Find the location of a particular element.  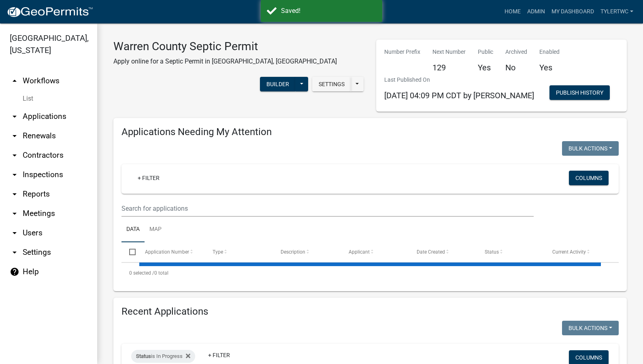

input: Search for applications is located at coordinates (327, 208).